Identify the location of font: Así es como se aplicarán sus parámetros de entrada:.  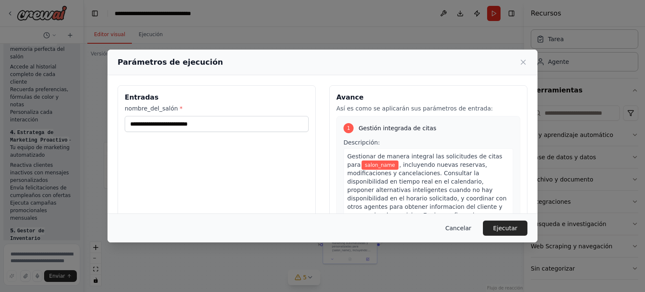
(414, 108).